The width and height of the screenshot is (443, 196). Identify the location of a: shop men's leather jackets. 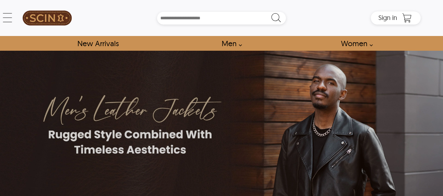
(230, 43).